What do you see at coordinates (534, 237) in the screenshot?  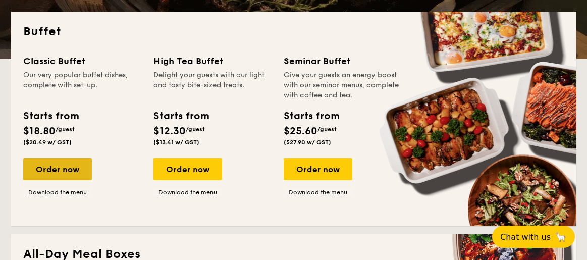 I see `button: Chat with us🦙` at bounding box center [534, 237].